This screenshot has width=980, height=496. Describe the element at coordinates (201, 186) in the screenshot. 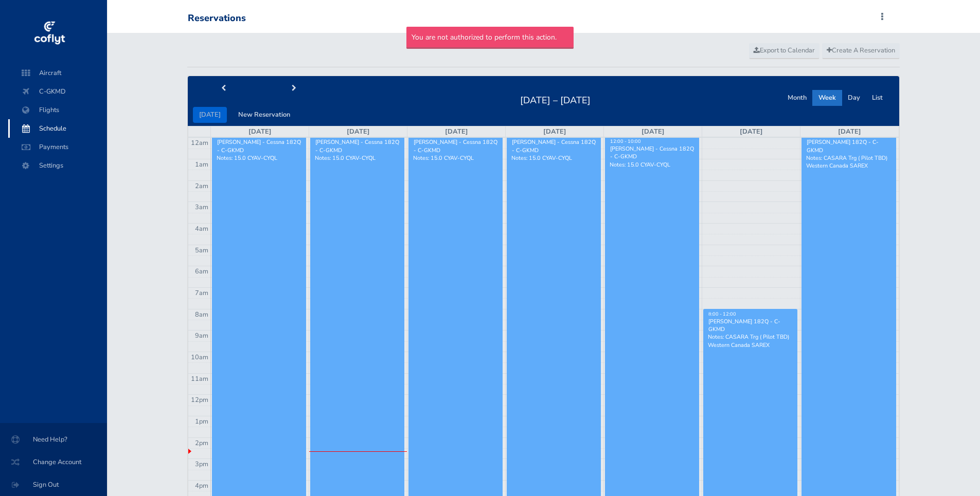

I see `span: 2am` at that location.